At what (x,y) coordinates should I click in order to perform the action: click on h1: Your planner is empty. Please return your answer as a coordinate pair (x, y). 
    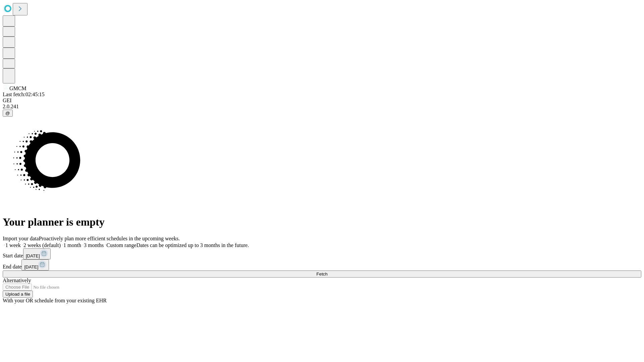
    Looking at the image, I should click on (322, 222).